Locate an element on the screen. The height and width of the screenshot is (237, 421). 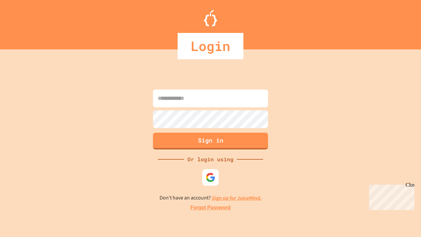
p: Don't have an account? is located at coordinates (210, 198).